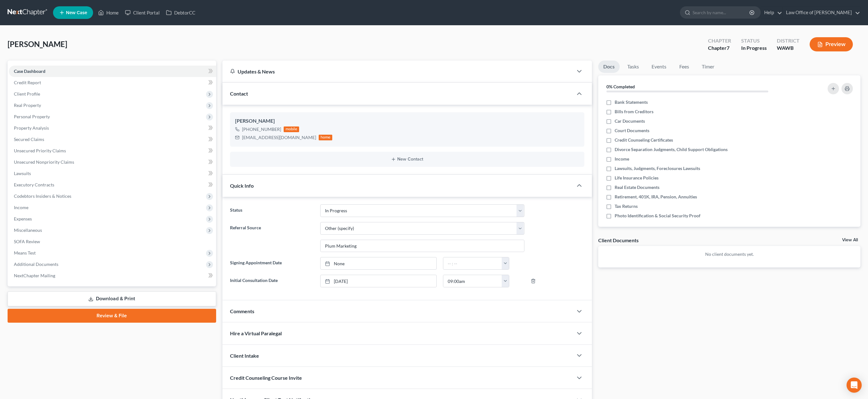  Describe the element at coordinates (272, 263) in the screenshot. I see `label: Signing Appointment Date` at that location.